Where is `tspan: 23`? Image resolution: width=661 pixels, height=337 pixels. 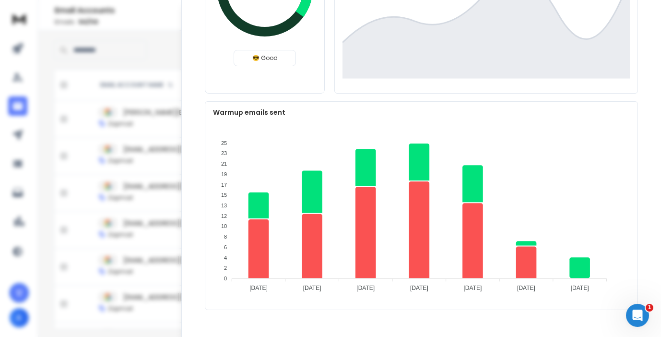
tspan: 23 is located at coordinates (224, 153).